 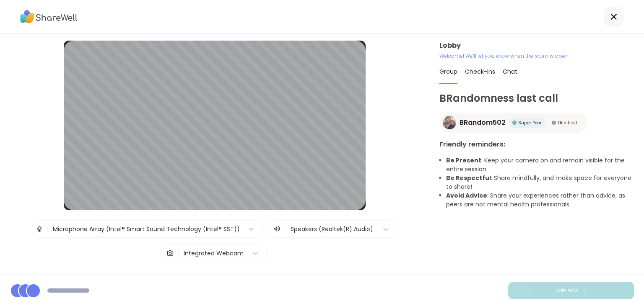 What do you see at coordinates (214, 253) in the screenshot?
I see `div: Integrated Webcam` at bounding box center [214, 253].